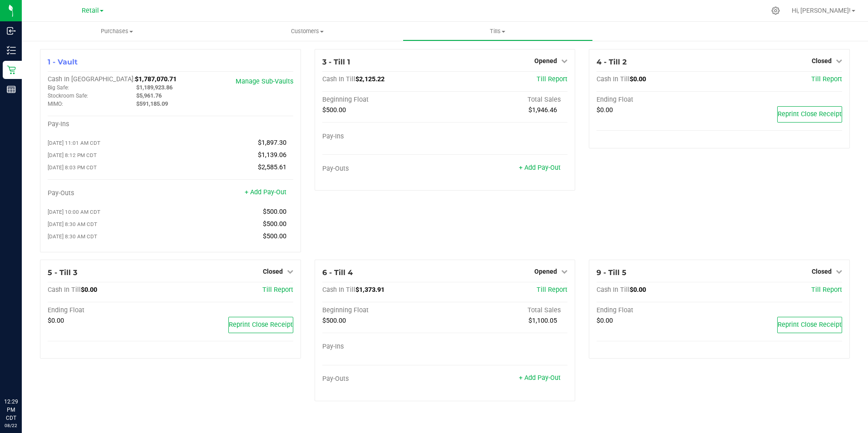 The width and height of the screenshot is (868, 433). What do you see at coordinates (11, 31) in the screenshot?
I see `inline-svg: Inbound` at bounding box center [11, 31].